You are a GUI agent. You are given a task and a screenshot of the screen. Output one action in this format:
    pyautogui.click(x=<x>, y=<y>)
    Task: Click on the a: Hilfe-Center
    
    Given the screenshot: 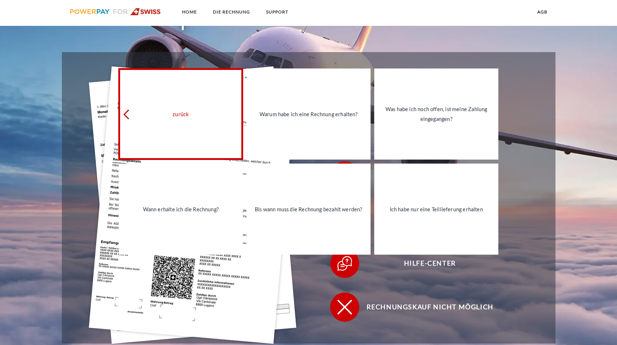 What is the action you would take?
    pyautogui.click(x=425, y=263)
    